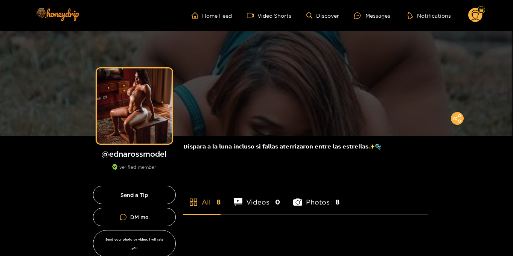  Describe the element at coordinates (252, 15) in the screenshot. I see `span: video-camera` at that location.